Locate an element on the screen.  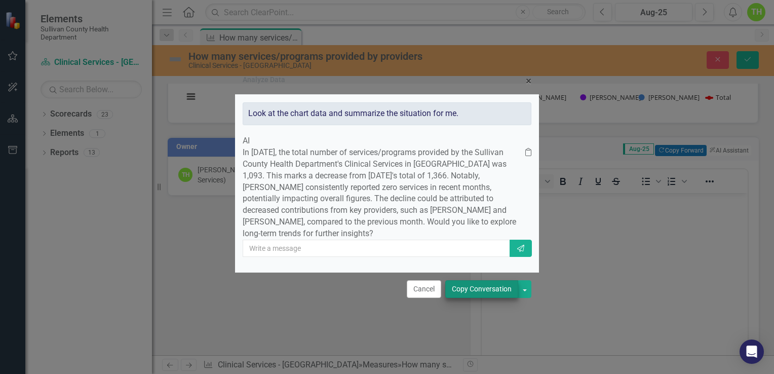
button: Copy Conversation is located at coordinates (482, 289).